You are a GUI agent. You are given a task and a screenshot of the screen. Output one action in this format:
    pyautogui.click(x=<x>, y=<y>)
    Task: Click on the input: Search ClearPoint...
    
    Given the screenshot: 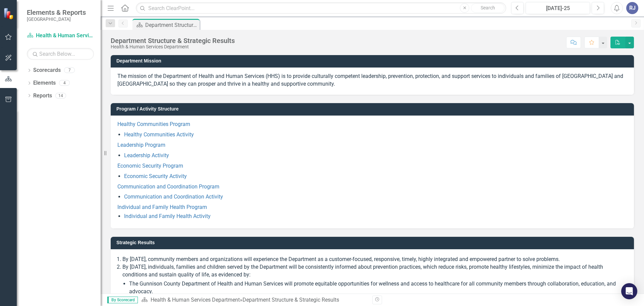 What is the action you would take?
    pyautogui.click(x=321, y=8)
    